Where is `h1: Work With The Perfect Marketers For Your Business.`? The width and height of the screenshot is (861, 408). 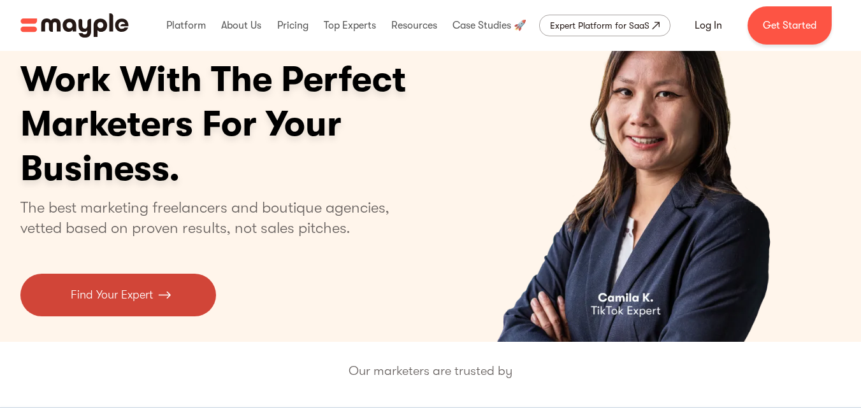
h1: Work With The Perfect Marketers For Your Business. is located at coordinates (263, 124).